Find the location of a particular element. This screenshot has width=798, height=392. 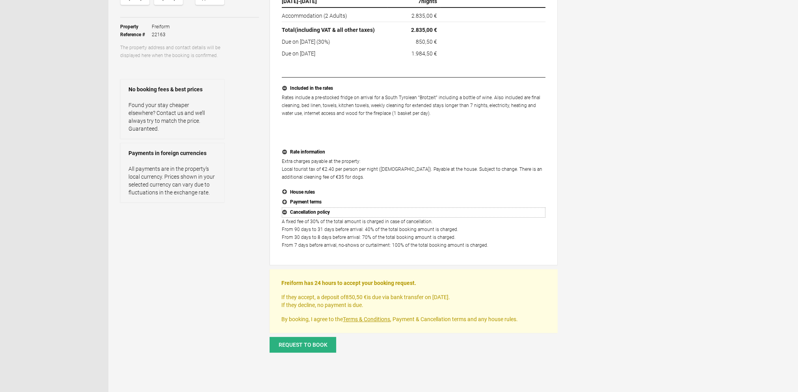

p: Found your stay cheaper elsewhere? Contact us and we’ll always try to match the price. Guaranteed. is located at coordinates (172, 117).